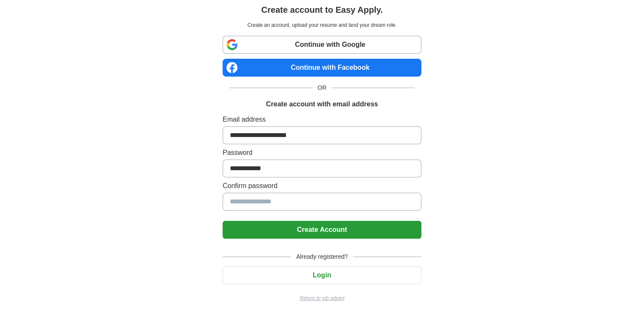 The height and width of the screenshot is (314, 644). Describe the element at coordinates (322, 275) in the screenshot. I see `a: Login` at that location.